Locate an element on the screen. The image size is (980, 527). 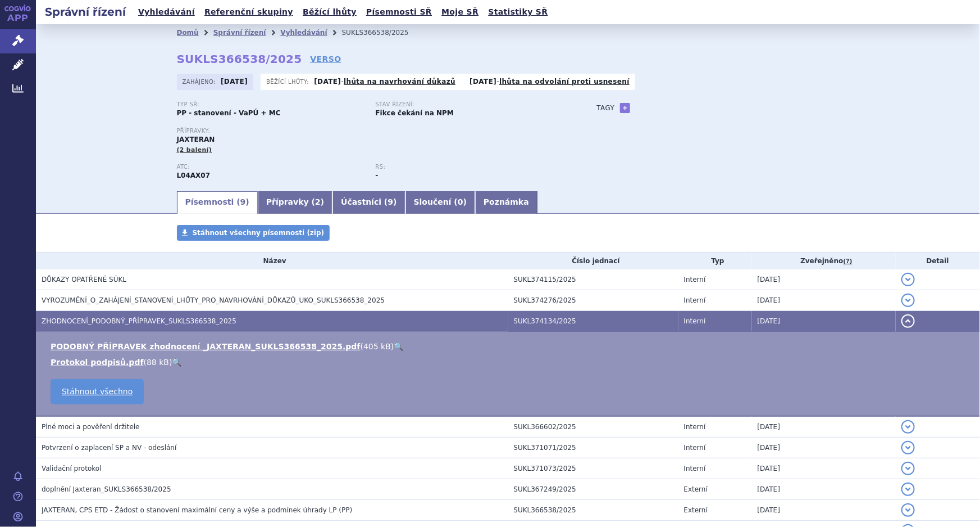
span: 2 is located at coordinates (318, 202).